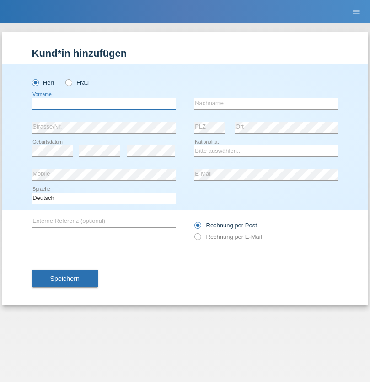 The height and width of the screenshot is (382, 370). Describe the element at coordinates (65, 279) in the screenshot. I see `button: Speichern` at that location.